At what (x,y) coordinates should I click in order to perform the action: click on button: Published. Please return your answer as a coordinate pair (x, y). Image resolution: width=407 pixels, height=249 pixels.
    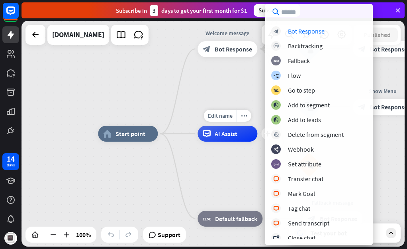
    Looking at the image, I should click on (377, 35).